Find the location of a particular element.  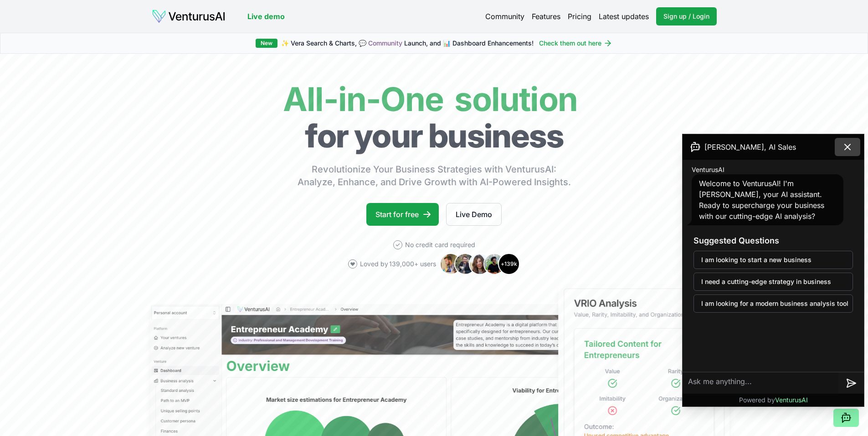

h3: Suggested Questions is located at coordinates (773, 241).